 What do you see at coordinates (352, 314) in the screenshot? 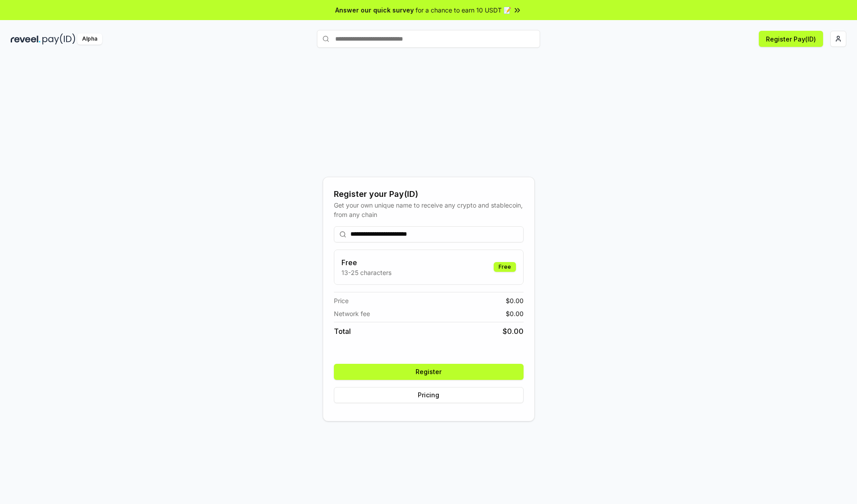
I see `span: Network fee` at bounding box center [352, 314].